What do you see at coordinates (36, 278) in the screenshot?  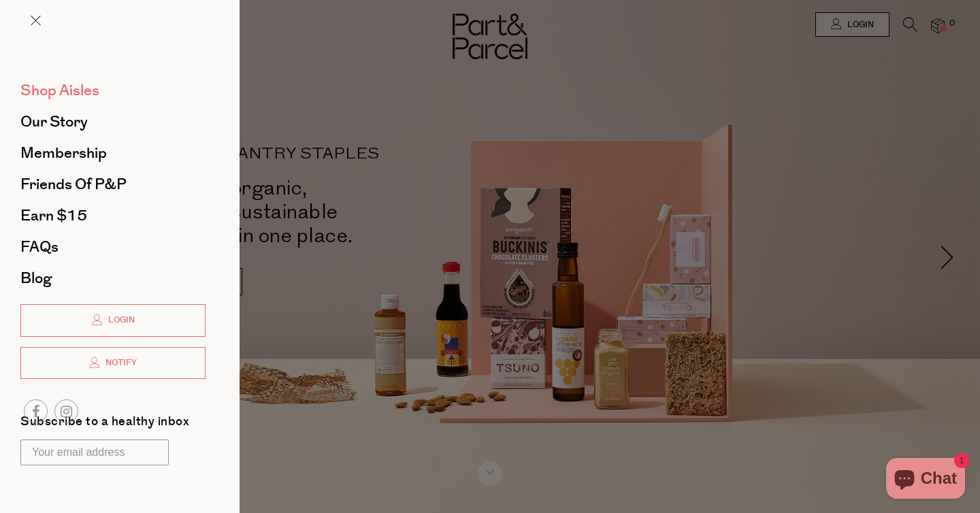 I see `span: Blog` at bounding box center [36, 278].